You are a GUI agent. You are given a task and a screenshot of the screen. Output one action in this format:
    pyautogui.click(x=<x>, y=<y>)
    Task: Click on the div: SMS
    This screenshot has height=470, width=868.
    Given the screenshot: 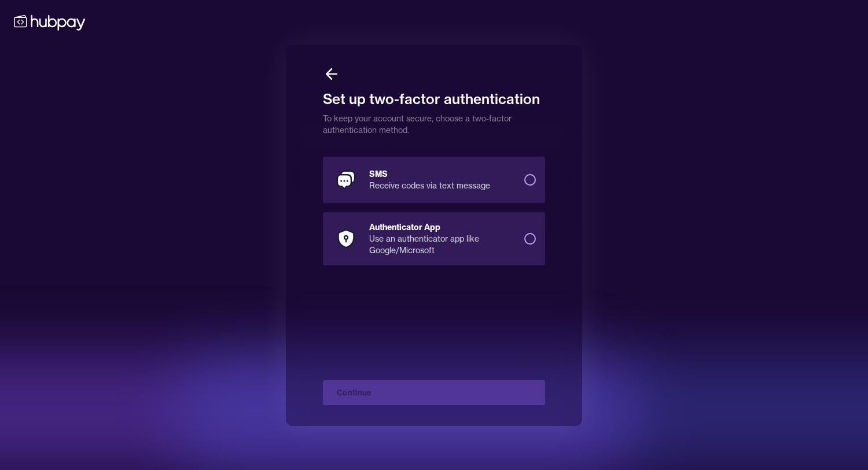 What is the action you would take?
    pyautogui.click(x=442, y=174)
    